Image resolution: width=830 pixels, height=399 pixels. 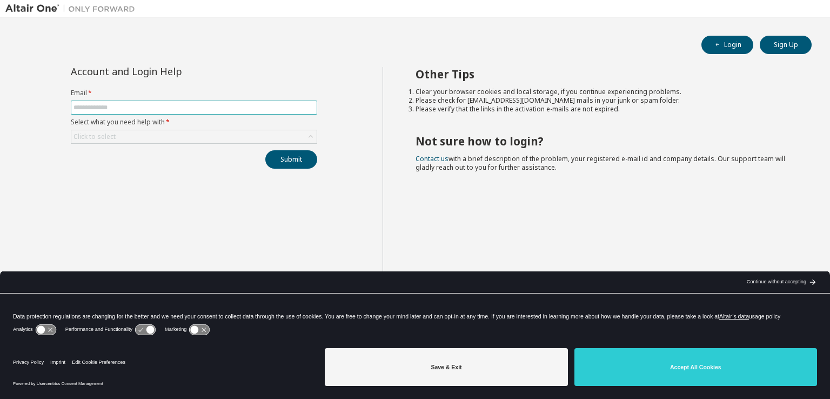 What do you see at coordinates (194, 93) in the screenshot?
I see `label: Email` at bounding box center [194, 93].